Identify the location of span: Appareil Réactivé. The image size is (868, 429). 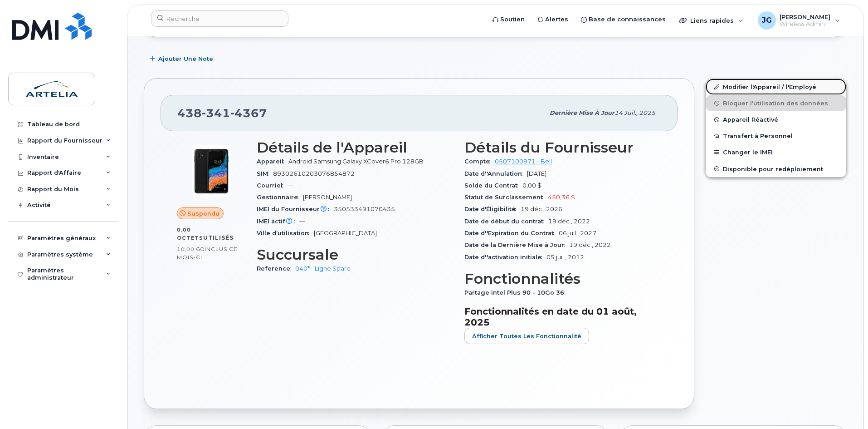
(751, 119).